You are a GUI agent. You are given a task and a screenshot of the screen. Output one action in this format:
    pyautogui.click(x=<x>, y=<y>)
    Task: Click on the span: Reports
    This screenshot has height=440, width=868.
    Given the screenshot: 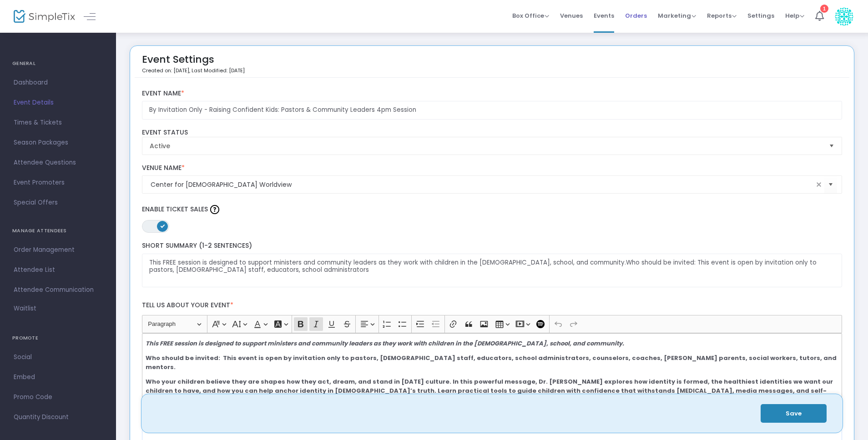 What is the action you would take?
    pyautogui.click(x=722, y=16)
    